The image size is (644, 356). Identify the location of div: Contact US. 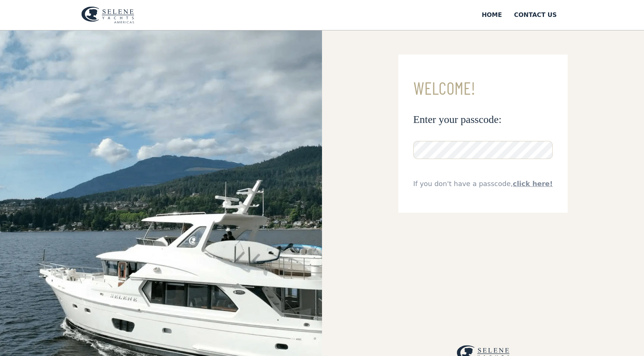
(535, 15).